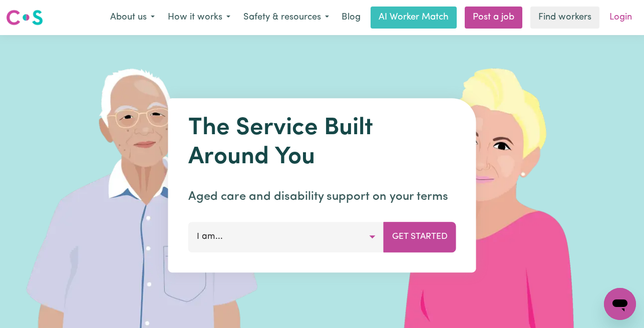 The image size is (644, 328). What do you see at coordinates (565, 18) in the screenshot?
I see `a: Find workers` at bounding box center [565, 18].